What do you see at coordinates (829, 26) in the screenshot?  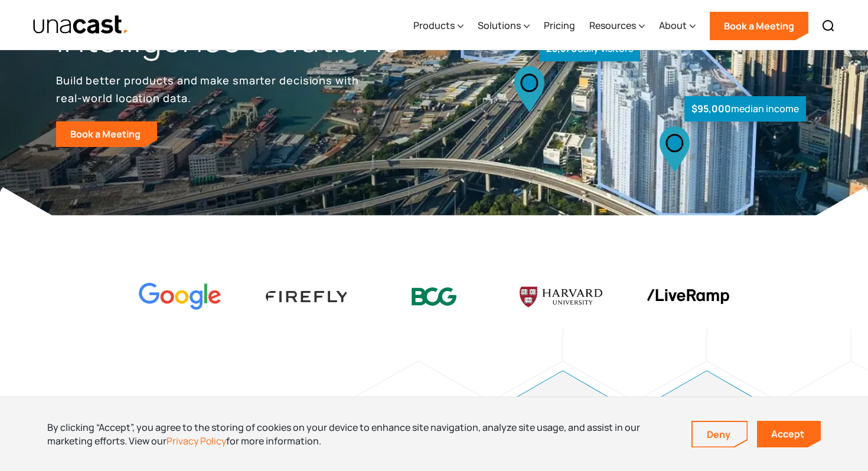 I see `img: Search icon` at bounding box center [829, 26].